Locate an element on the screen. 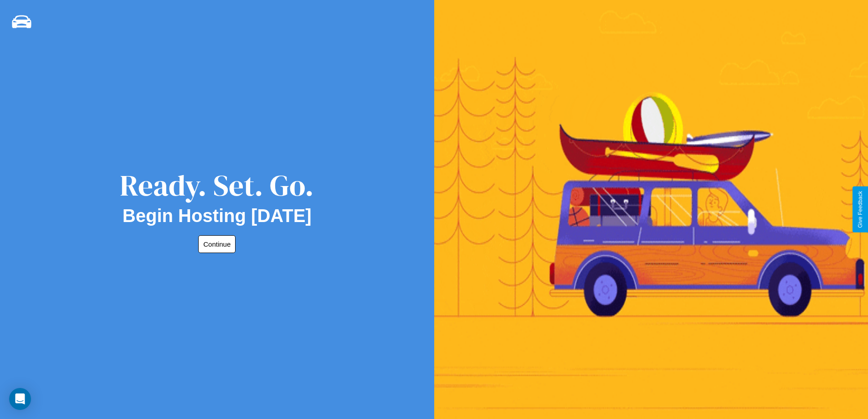 The image size is (868, 419). div: Give Feedback is located at coordinates (860, 209).